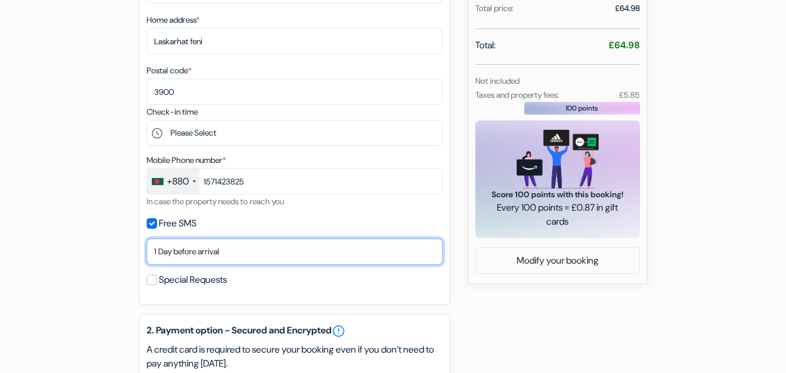 The image size is (786, 373). I want to click on small: In case the property needs to reach you, so click(215, 201).